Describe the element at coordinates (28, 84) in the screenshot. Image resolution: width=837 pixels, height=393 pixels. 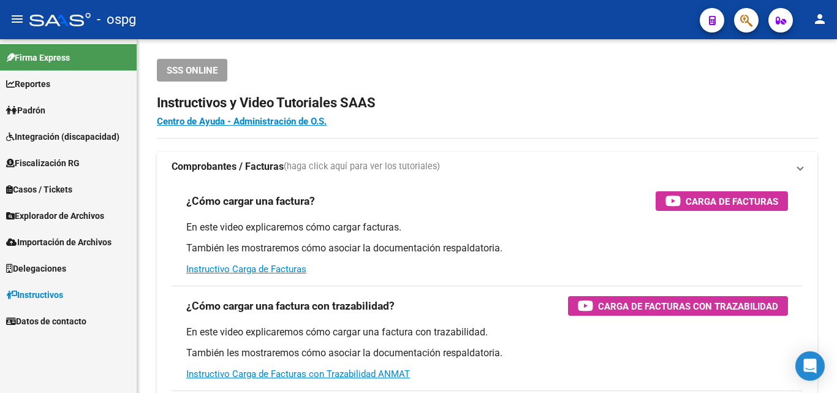
I see `span: Reportes` at that location.